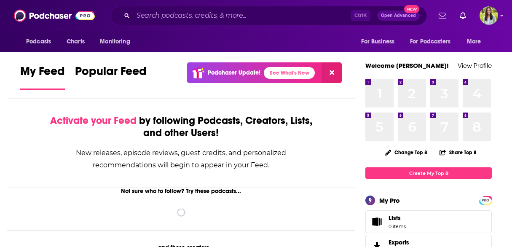 The width and height of the screenshot is (512, 247). What do you see at coordinates (397, 226) in the screenshot?
I see `span: 0 items` at bounding box center [397, 226].